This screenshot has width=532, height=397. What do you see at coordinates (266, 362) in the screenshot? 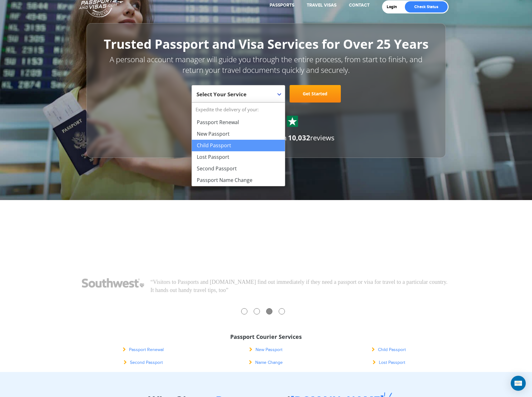
I see `a: Name Change` at bounding box center [266, 362].